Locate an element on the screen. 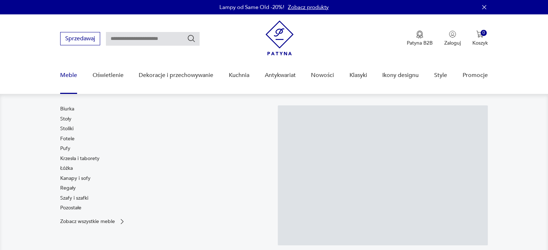 The width and height of the screenshot is (548, 250). a: Meble is located at coordinates (68, 75).